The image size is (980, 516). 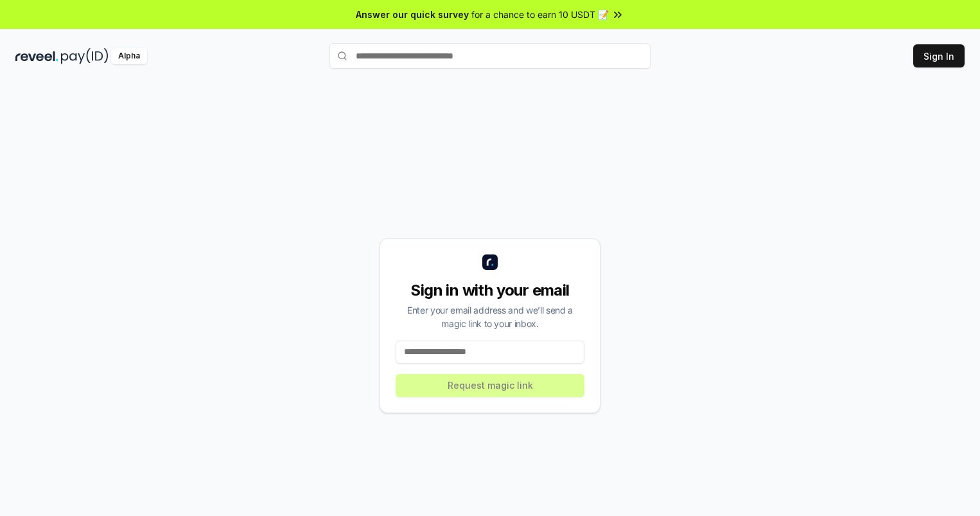 What do you see at coordinates (938, 56) in the screenshot?
I see `button: Sign In` at bounding box center [938, 56].